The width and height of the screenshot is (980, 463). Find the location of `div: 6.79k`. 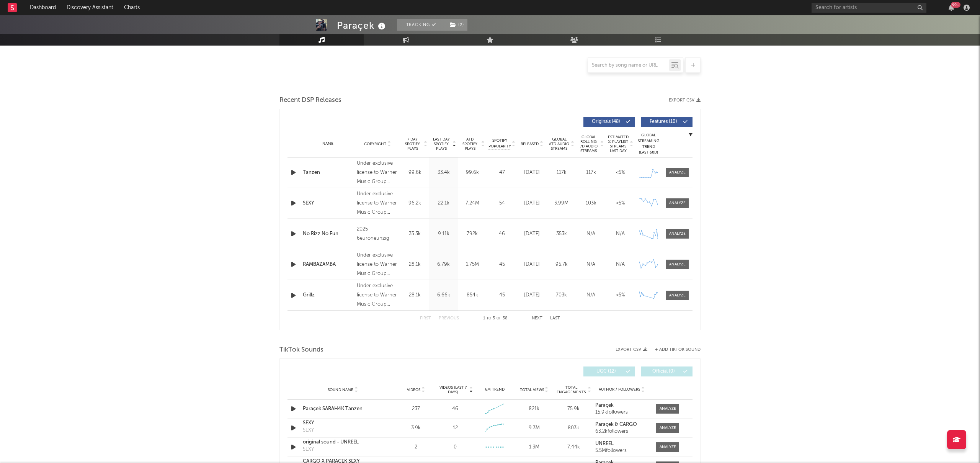

div: 6.79k is located at coordinates (443, 264).